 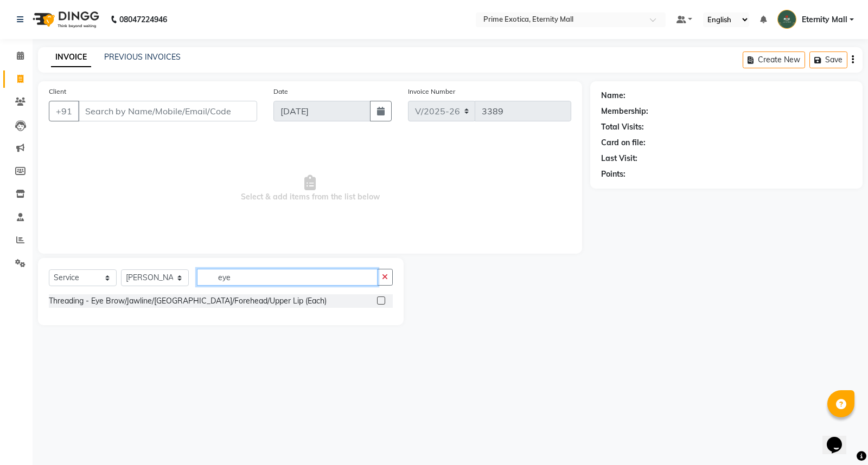 What do you see at coordinates (623, 142) in the screenshot?
I see `div: Card on file:` at bounding box center [623, 142].